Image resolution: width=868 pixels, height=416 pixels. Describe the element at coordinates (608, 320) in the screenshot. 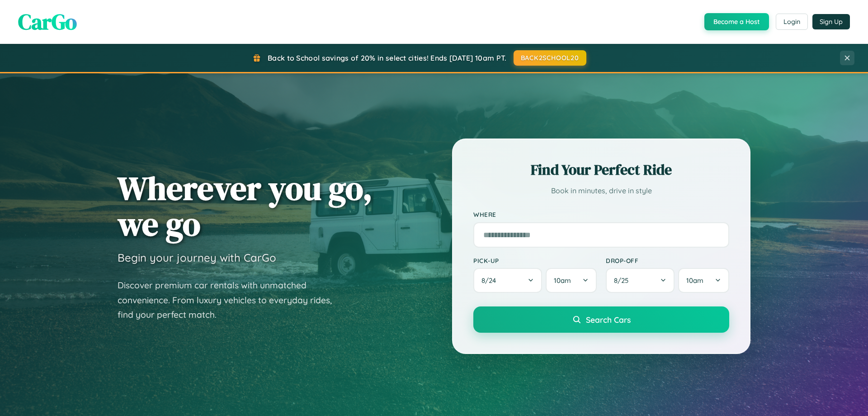

I see `span: Search Cars` at that location.